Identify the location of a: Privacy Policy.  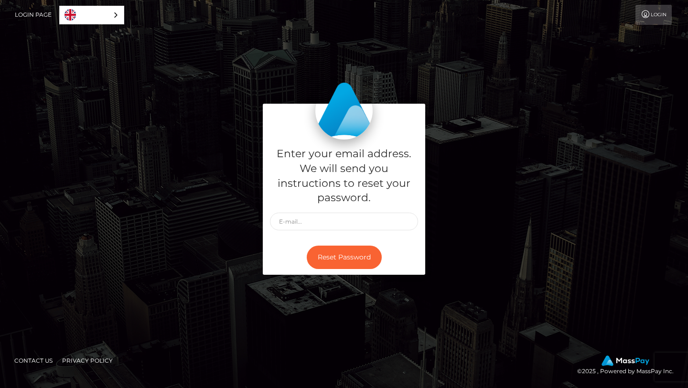
(87, 360).